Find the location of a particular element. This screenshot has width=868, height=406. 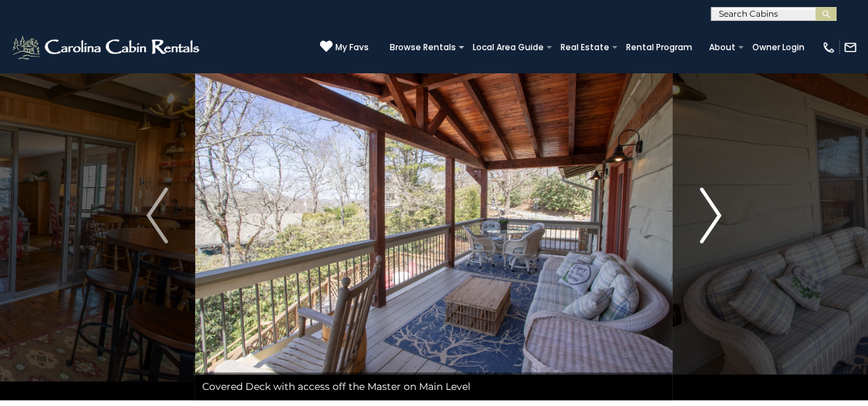

a: Rental Program is located at coordinates (659, 47).